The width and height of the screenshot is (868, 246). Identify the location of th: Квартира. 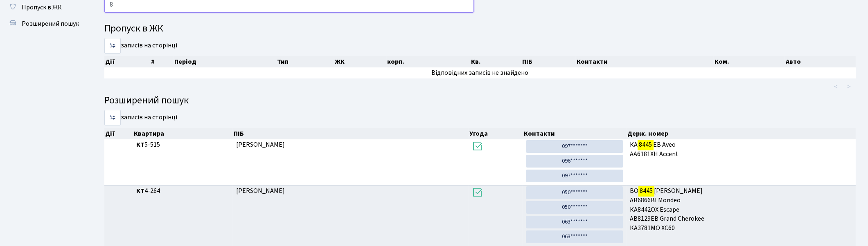
(182, 134).